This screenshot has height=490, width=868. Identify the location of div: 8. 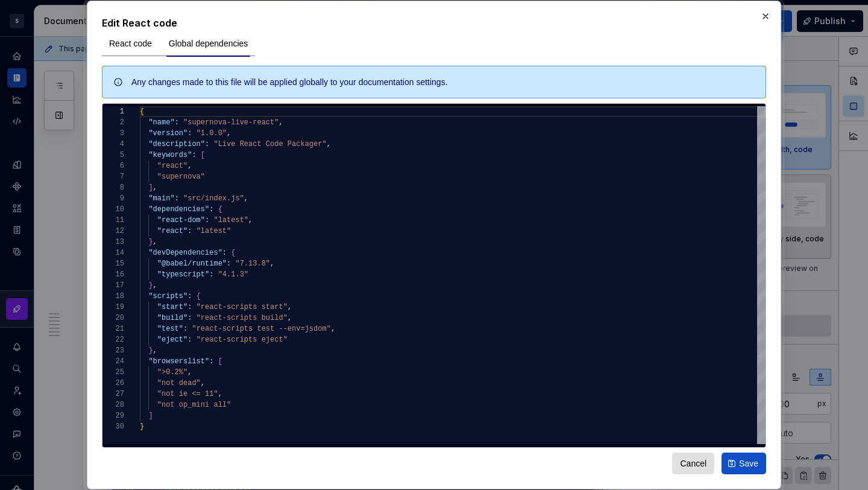
(113, 188).